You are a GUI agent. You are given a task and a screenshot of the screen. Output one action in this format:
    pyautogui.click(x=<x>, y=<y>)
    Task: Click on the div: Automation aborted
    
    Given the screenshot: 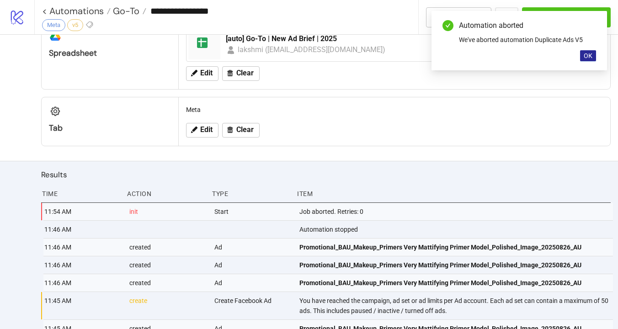 What is the action you would take?
    pyautogui.click(x=528, y=26)
    